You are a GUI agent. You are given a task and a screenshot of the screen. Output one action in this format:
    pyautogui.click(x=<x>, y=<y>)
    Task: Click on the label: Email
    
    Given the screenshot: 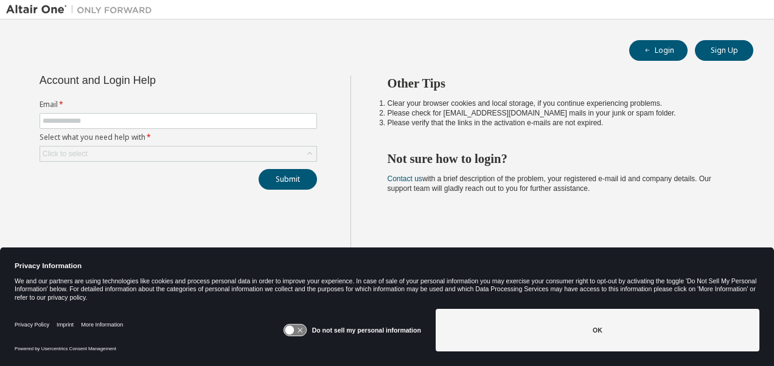 What is the action you would take?
    pyautogui.click(x=178, y=105)
    